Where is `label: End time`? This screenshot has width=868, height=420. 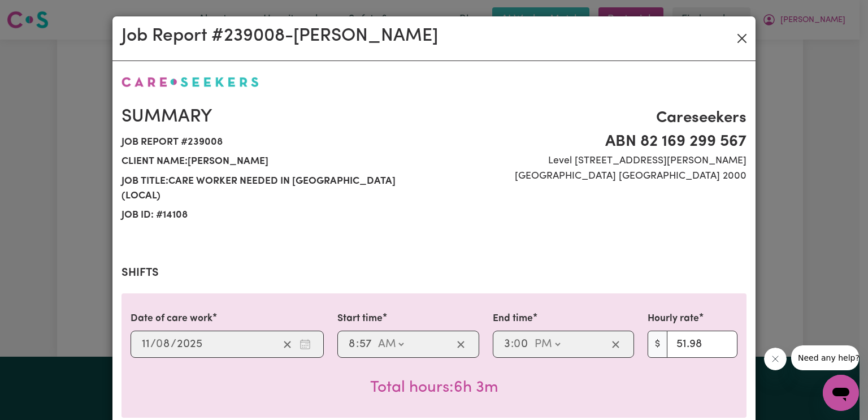
label: End time is located at coordinates (513, 319).